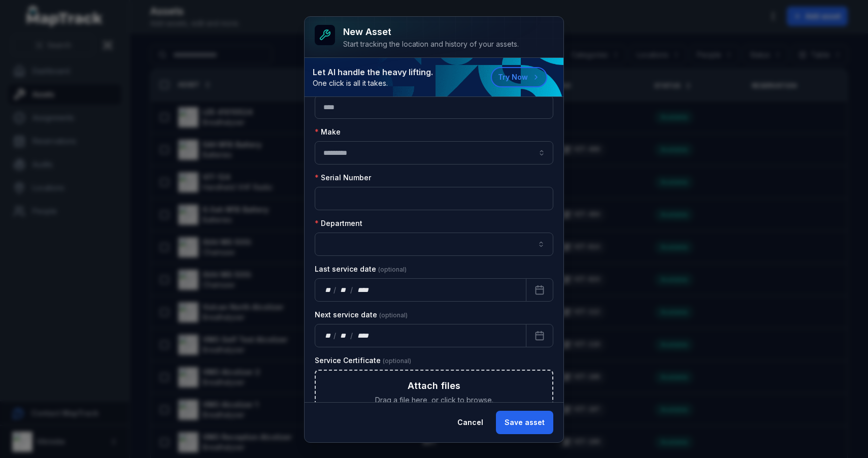 Image resolution: width=868 pixels, height=458 pixels. What do you see at coordinates (372, 72) in the screenshot?
I see `strong: Let AI handle the heavy lifting.` at bounding box center [372, 72].